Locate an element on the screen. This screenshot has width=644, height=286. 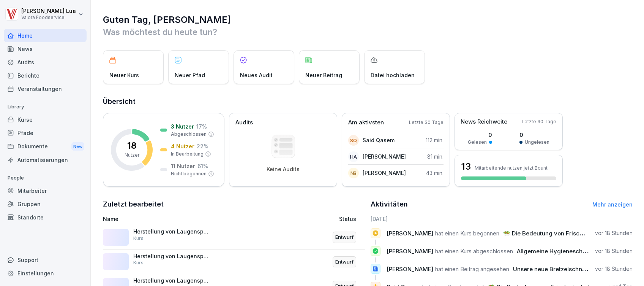
h2: Aktivitäten is located at coordinates (389, 204).